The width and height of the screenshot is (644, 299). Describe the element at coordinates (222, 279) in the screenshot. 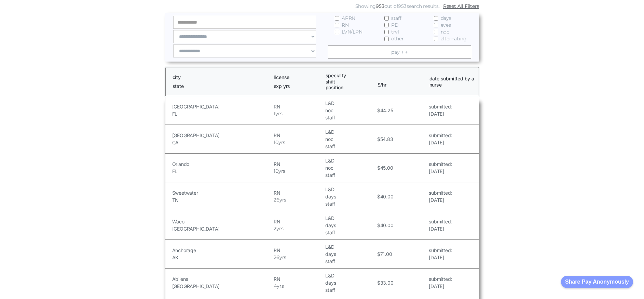

I see `h5: Abilene` at that location.